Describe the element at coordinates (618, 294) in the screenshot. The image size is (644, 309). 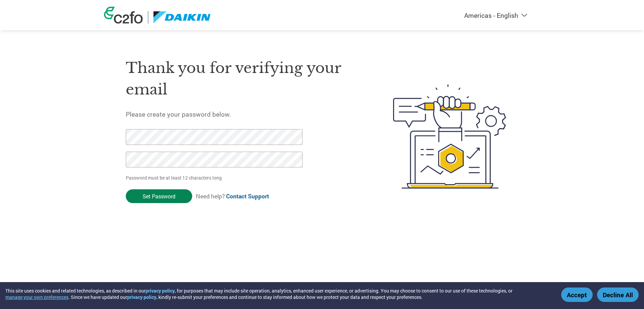
I see `button: Decline All` at that location.